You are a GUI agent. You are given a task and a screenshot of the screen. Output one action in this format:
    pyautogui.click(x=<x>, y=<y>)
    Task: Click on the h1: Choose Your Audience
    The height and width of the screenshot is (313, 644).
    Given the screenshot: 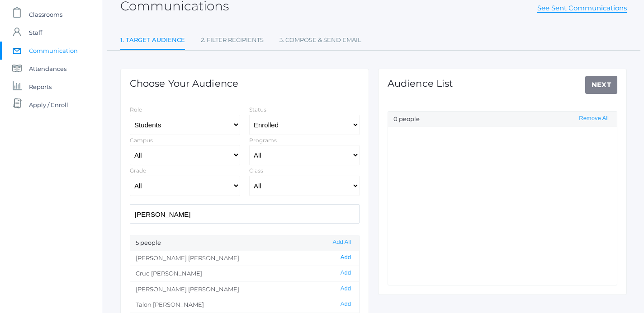 What is the action you would take?
    pyautogui.click(x=184, y=83)
    